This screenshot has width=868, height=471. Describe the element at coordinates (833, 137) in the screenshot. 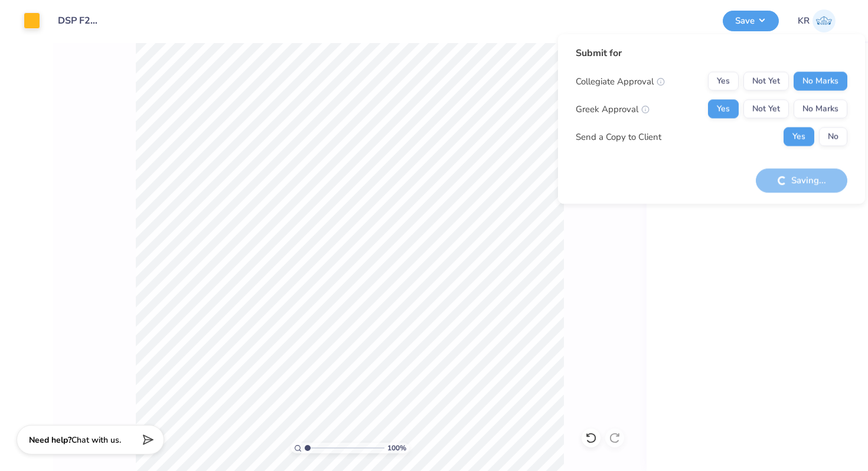

I see `button: No` at that location.